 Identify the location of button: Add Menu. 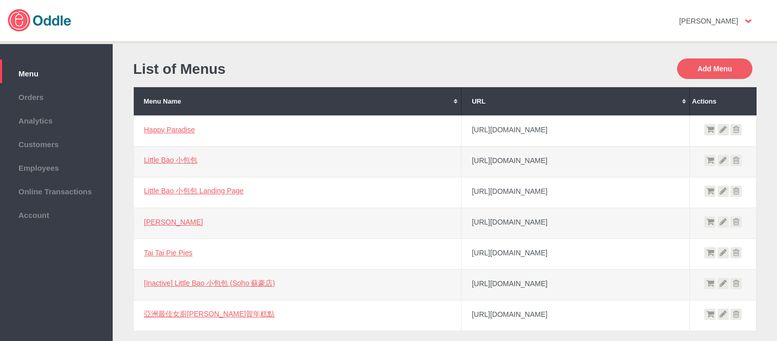
(714, 69).